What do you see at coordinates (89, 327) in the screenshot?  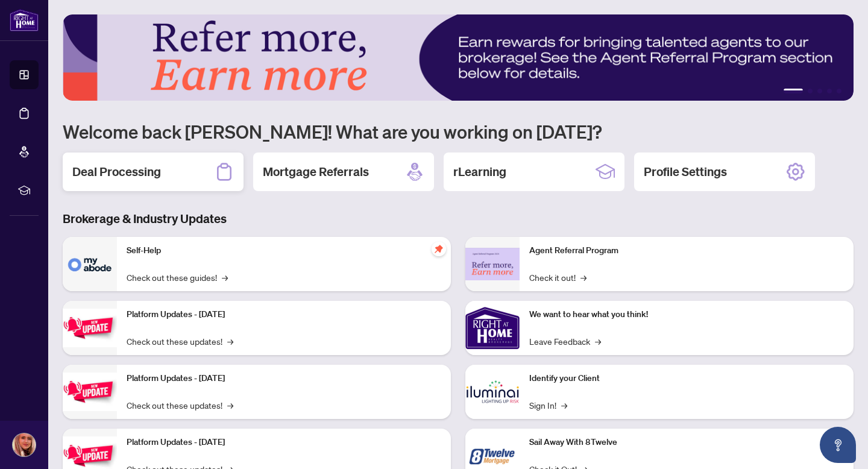 I see `img: Platform Updates - July 21, 2025` at bounding box center [89, 327].